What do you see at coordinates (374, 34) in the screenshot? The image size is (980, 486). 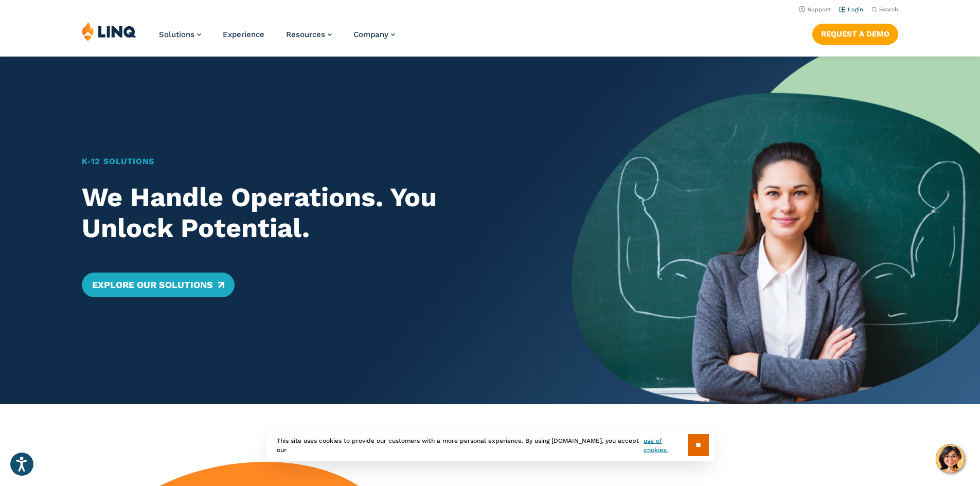 I see `a: Company` at bounding box center [374, 34].